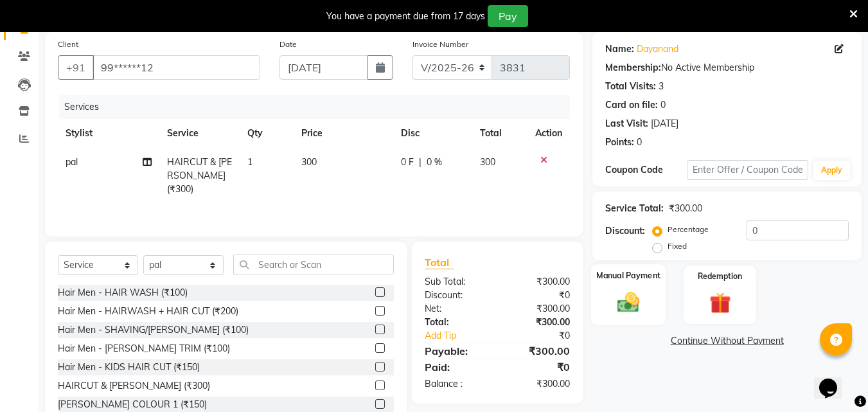  What do you see at coordinates (628, 275) in the screenshot?
I see `label: Manual Payment` at bounding box center [628, 275].